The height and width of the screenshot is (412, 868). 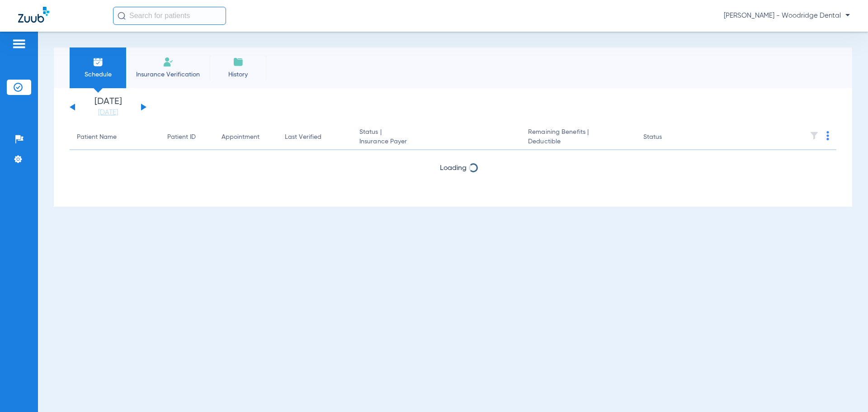 I want to click on img: Manual Insurance Verification, so click(x=168, y=62).